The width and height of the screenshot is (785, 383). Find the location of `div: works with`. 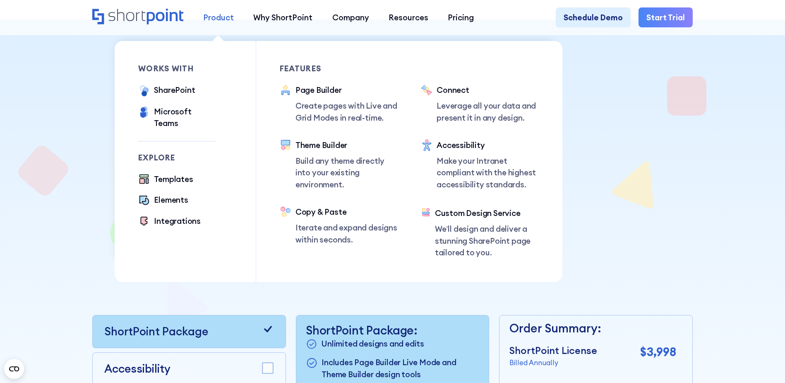

div: works with is located at coordinates (177, 68).